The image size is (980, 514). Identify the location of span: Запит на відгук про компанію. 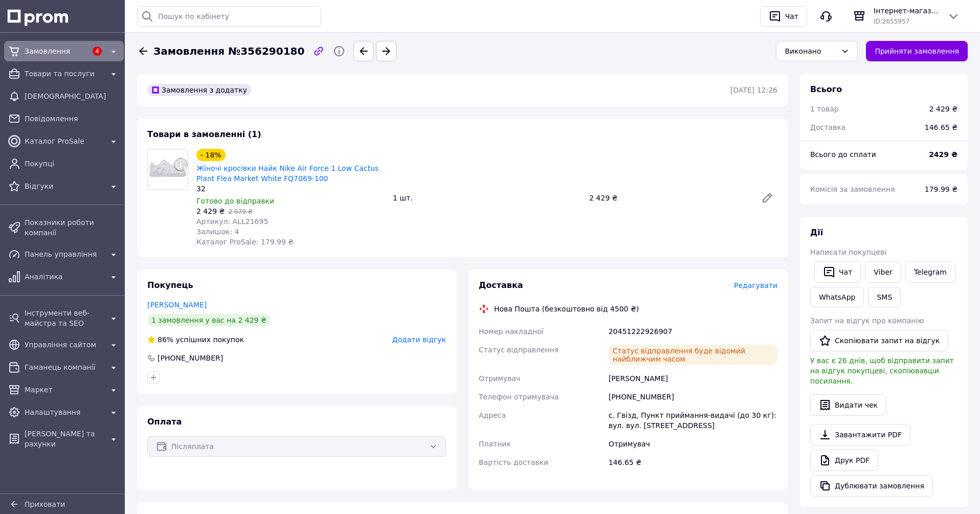
(867, 321).